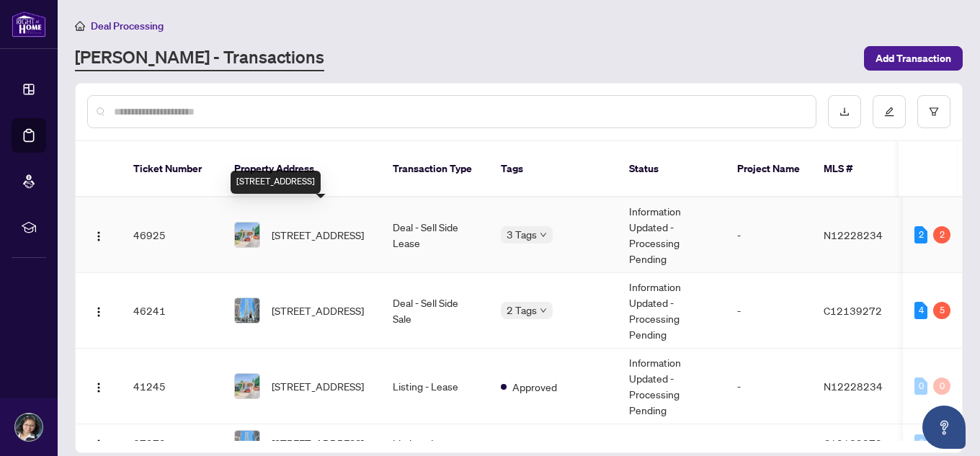 The height and width of the screenshot is (456, 980). Describe the element at coordinates (436, 386) in the screenshot. I see `td: Listing - Lease` at that location.